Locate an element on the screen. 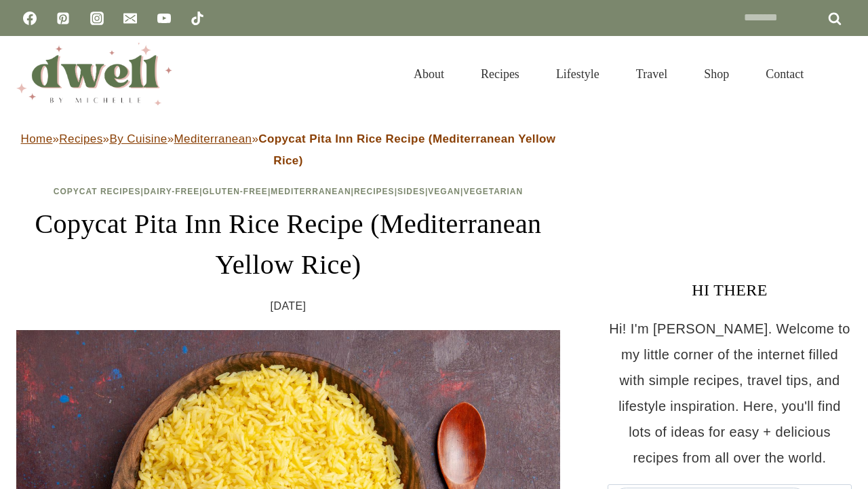 This screenshot has height=489, width=868. a: About is located at coordinates (429, 74).